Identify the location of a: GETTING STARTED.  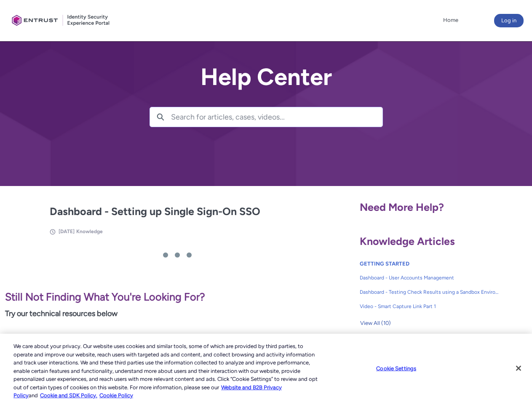
(385, 264).